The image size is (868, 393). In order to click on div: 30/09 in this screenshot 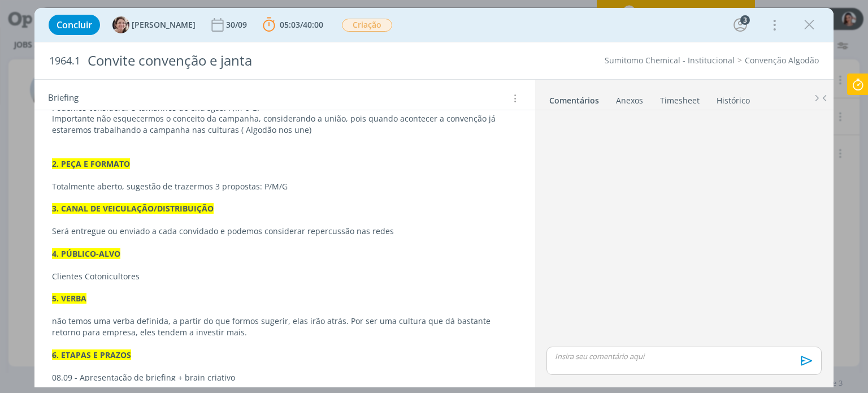, I will do `click(238, 25)`.